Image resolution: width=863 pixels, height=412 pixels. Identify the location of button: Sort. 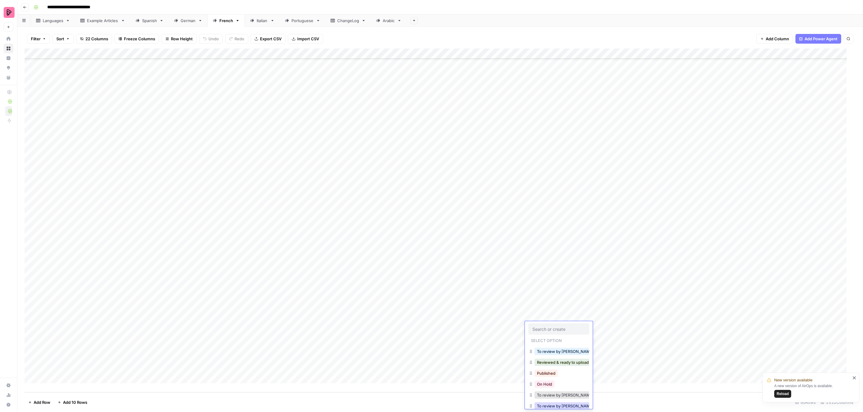
(63, 39).